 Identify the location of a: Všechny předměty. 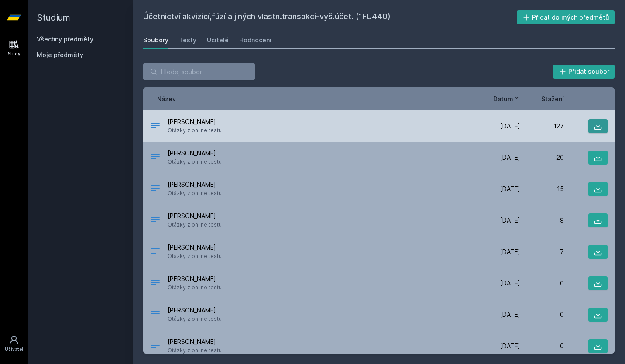
(65, 39).